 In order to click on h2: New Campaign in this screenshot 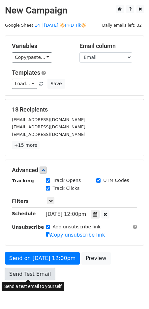, I will do `click(74, 11)`.